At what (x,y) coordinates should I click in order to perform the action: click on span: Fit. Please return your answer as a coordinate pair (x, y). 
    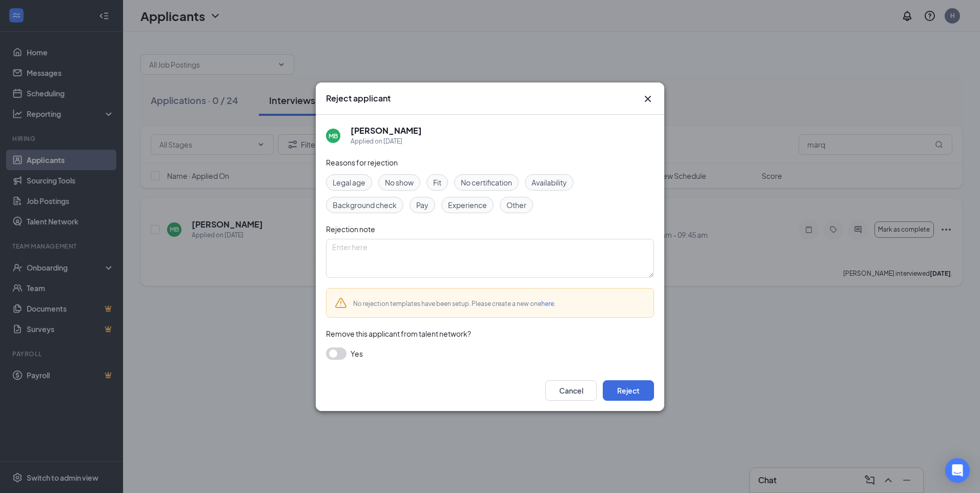
    Looking at the image, I should click on (438, 182).